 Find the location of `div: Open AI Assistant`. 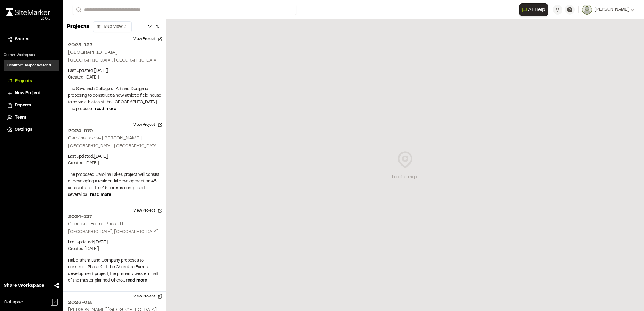

div: Open AI Assistant is located at coordinates (535, 10).